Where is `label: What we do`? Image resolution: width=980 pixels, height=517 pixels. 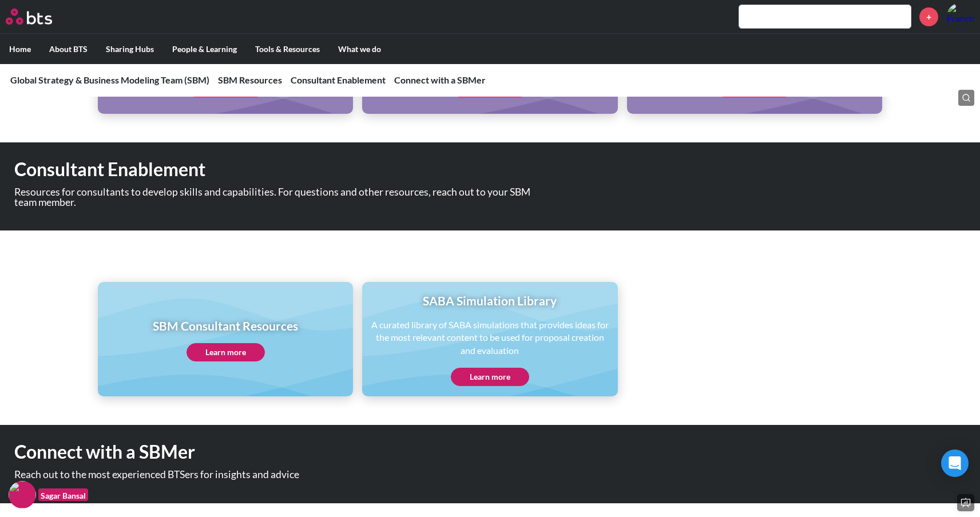
label: What we do is located at coordinates (360, 49).